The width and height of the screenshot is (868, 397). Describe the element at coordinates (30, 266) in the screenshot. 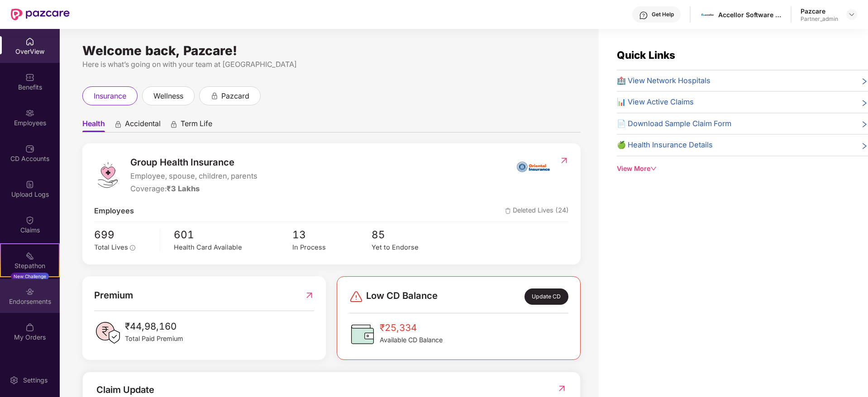

I see `div: Stepathon` at that location.